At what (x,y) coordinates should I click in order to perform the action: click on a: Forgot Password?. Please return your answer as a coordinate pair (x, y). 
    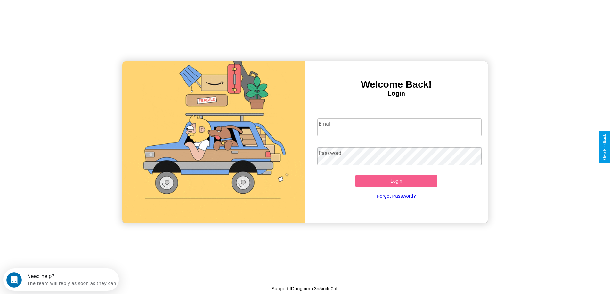
    Looking at the image, I should click on (396, 196).